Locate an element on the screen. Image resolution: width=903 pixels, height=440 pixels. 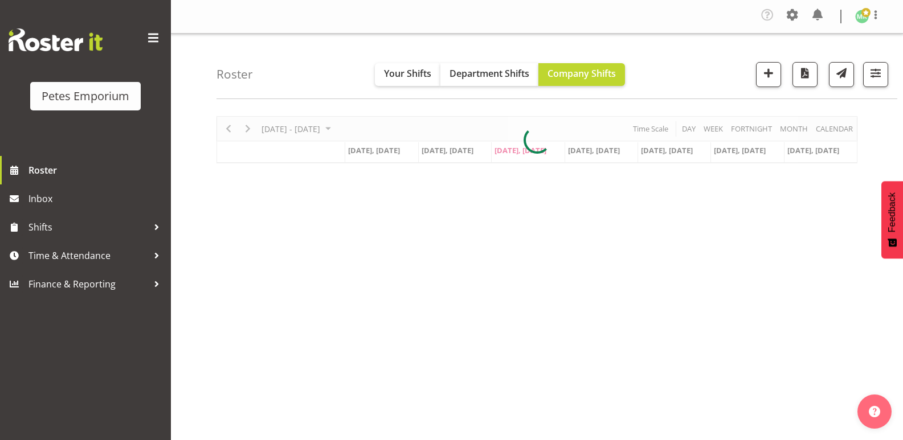
img: melanie-richardson713.jpg is located at coordinates (862, 17).